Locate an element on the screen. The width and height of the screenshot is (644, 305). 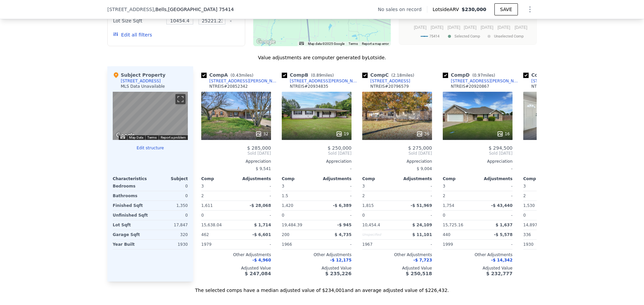
span: -$ 4,960 is located at coordinates (262, 260).